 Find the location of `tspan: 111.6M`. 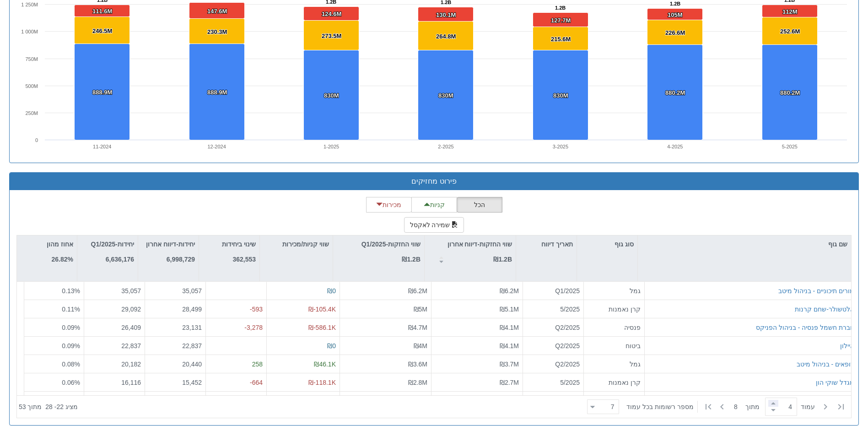

tspan: 111.6M is located at coordinates (102, 11).